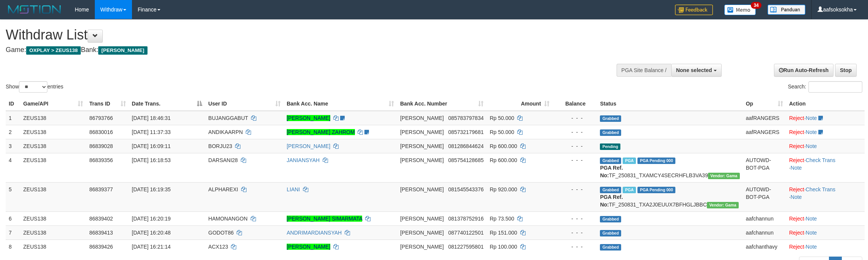 This screenshot has height=260, width=868. I want to click on td: 5, so click(13, 197).